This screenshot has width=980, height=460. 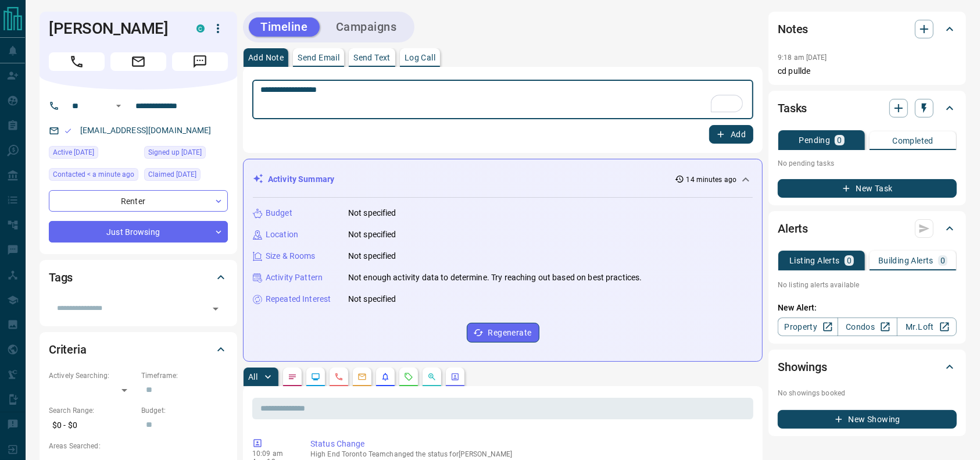 What do you see at coordinates (77, 61) in the screenshot?
I see `span: Call` at bounding box center [77, 61].